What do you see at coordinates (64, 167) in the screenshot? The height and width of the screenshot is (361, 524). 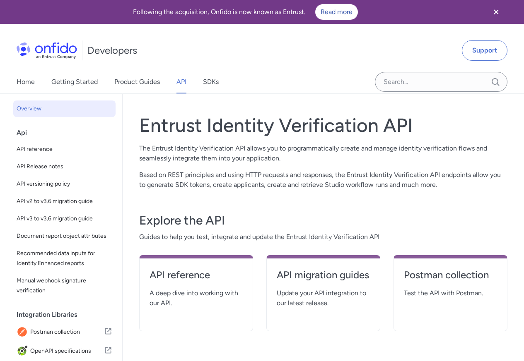 I see `span: API Release notes` at bounding box center [64, 167].